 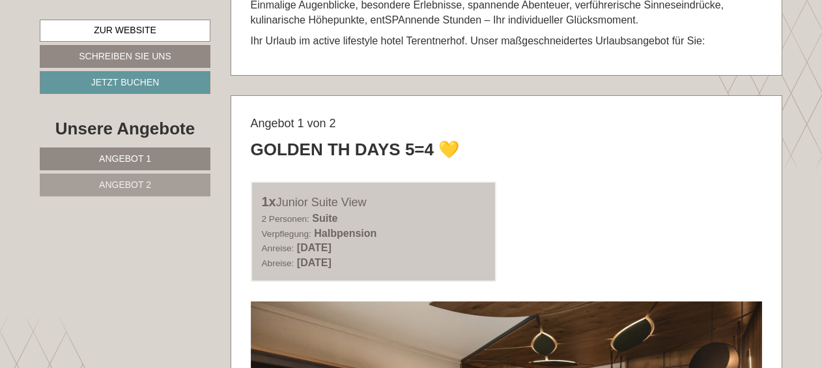 I want to click on b: 1x, so click(x=269, y=201).